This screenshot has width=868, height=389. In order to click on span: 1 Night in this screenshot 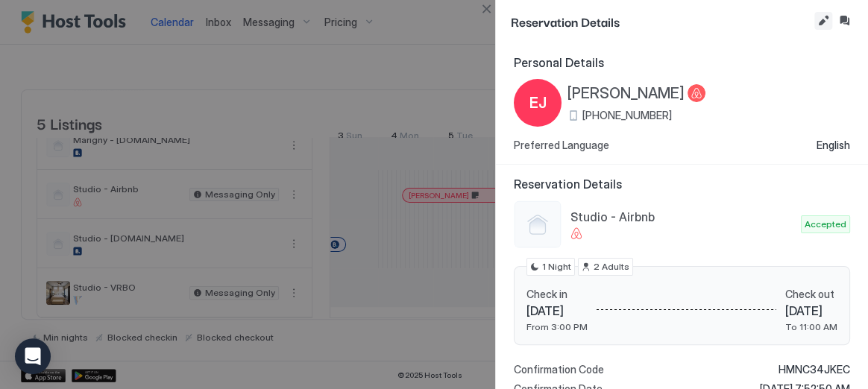, I will do `click(556, 267)`.